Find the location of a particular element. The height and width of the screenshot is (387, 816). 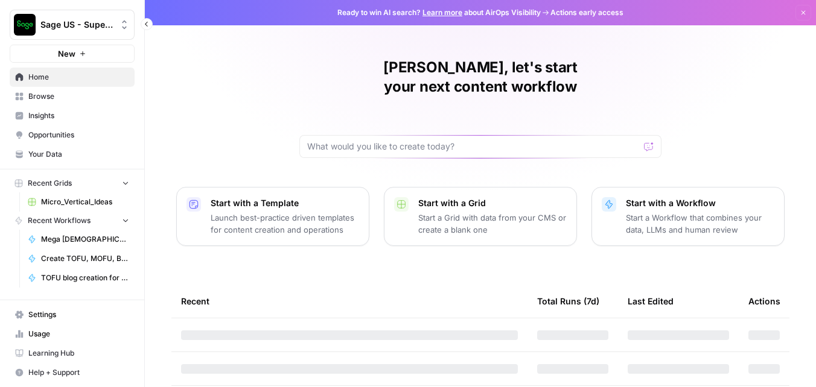

a: Home is located at coordinates (72, 77).